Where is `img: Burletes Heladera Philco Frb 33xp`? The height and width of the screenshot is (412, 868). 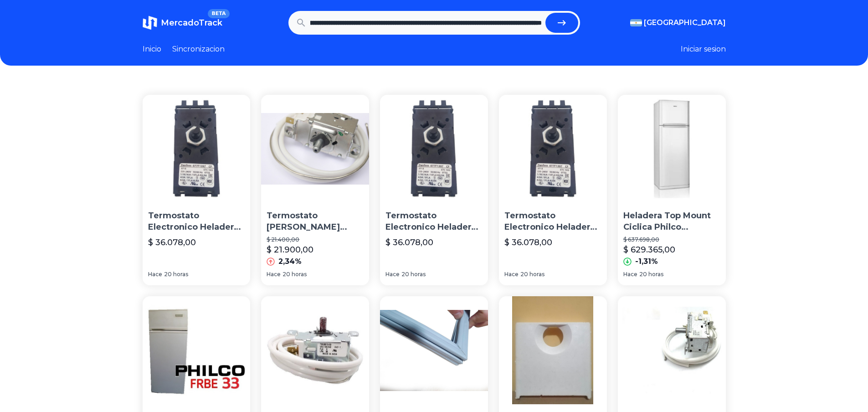
img: Burletes Heladera Philco Frb 33xp is located at coordinates (196, 350).